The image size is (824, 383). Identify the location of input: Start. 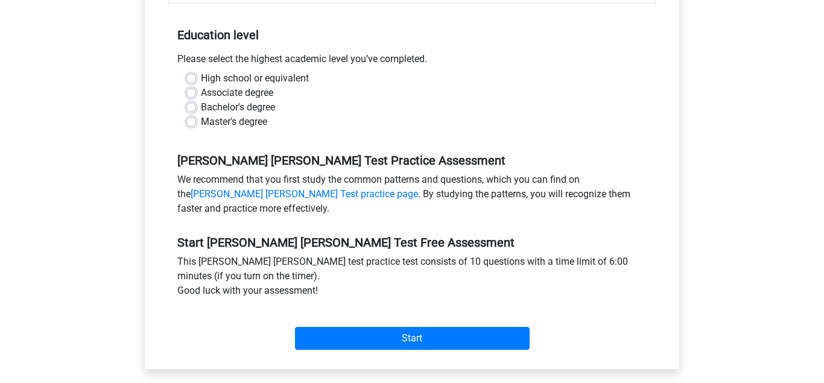
(412, 338).